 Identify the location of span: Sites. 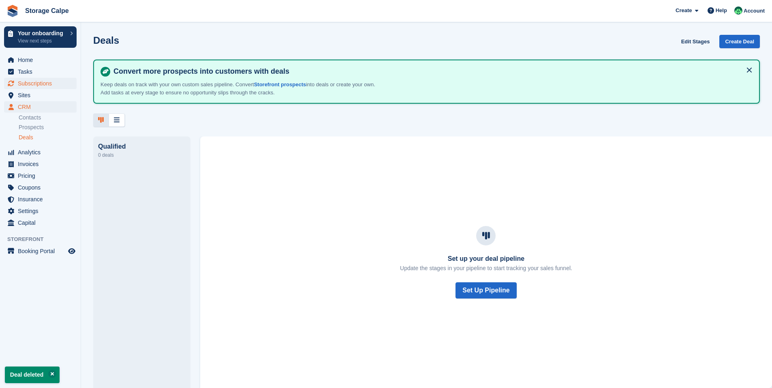
(42, 95).